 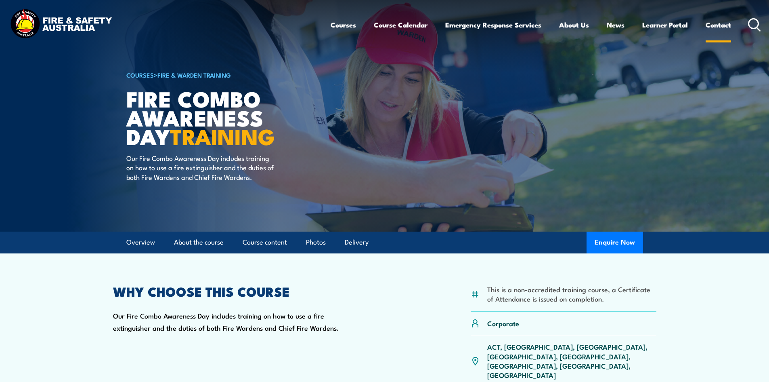 I want to click on a: Photos, so click(x=316, y=242).